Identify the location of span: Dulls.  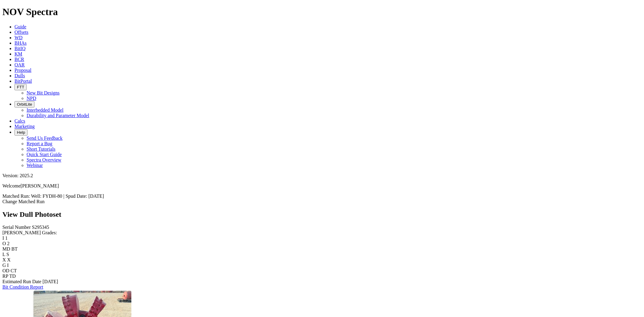
(20, 76).